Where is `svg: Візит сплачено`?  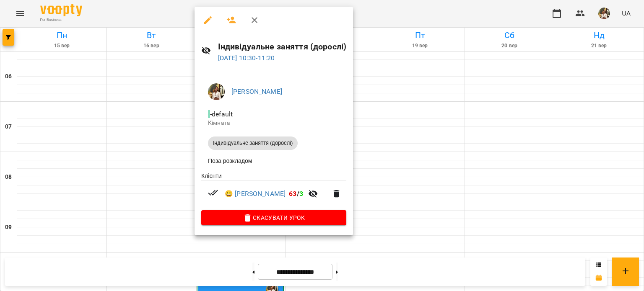 svg: Візит сплачено is located at coordinates (213, 193).